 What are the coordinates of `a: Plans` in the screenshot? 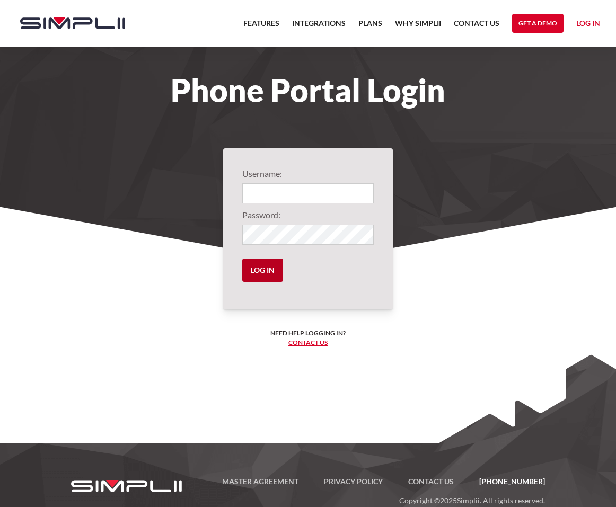 It's located at (370, 26).